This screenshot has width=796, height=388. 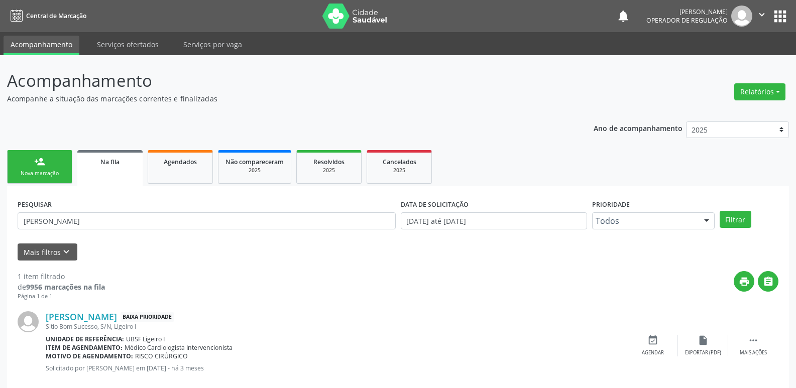 I want to click on b: Unidade de referência:, so click(x=85, y=339).